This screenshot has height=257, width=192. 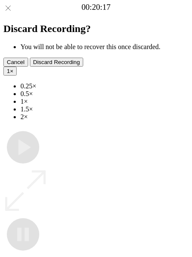 What do you see at coordinates (104, 94) in the screenshot?
I see `li: 0.5×` at bounding box center [104, 94].